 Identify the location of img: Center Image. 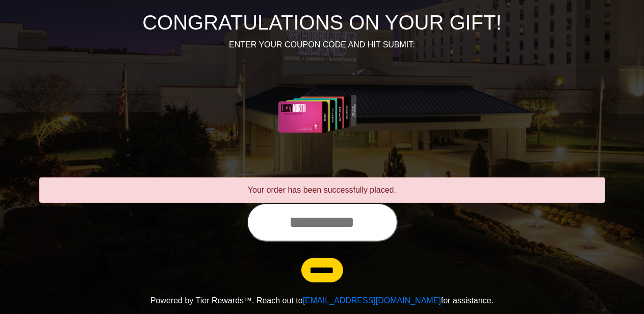
(322, 114).